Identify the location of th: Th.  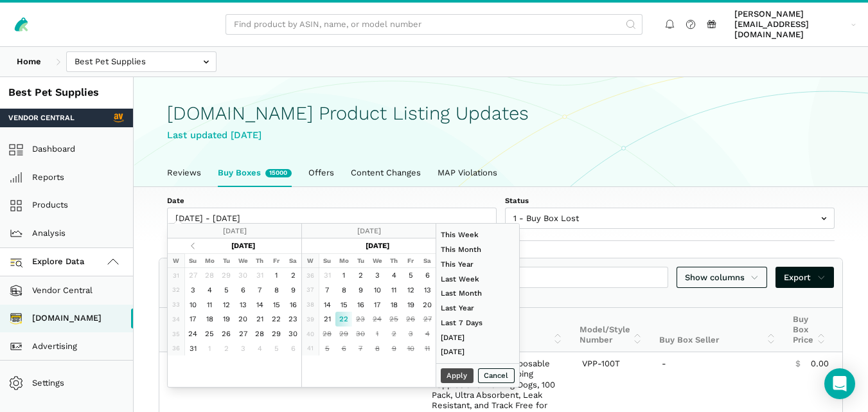
(394, 260).